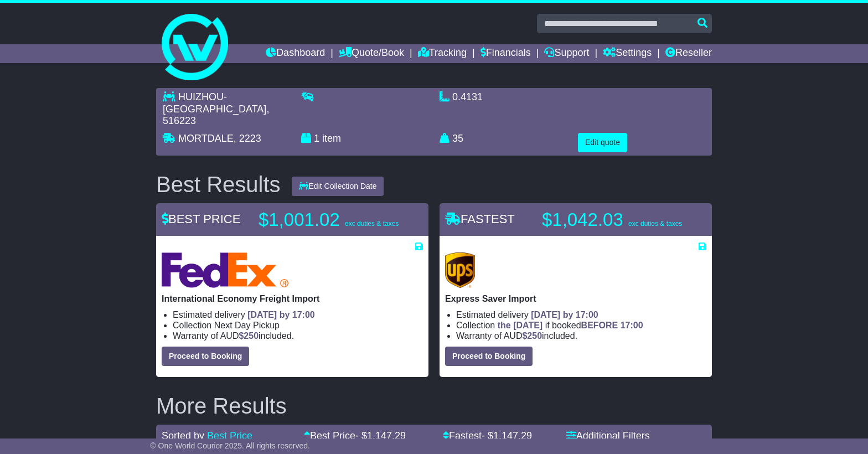 The width and height of the screenshot is (868, 454). What do you see at coordinates (480, 219) in the screenshot?
I see `span: FASTEST` at bounding box center [480, 219].